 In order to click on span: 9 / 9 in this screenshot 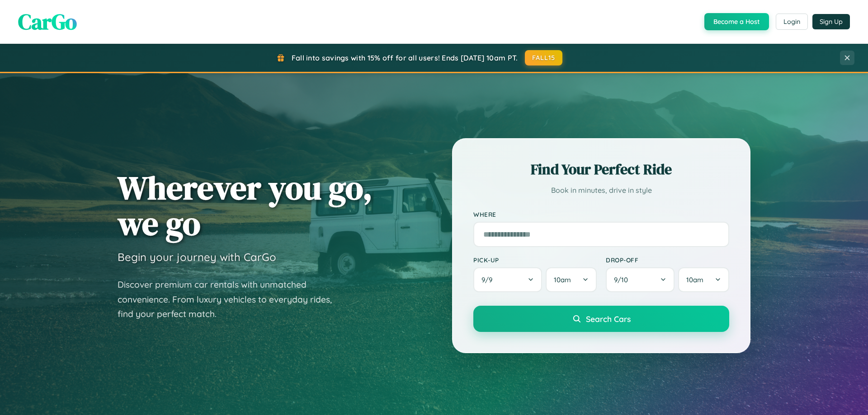, I will do `click(489, 280)`.